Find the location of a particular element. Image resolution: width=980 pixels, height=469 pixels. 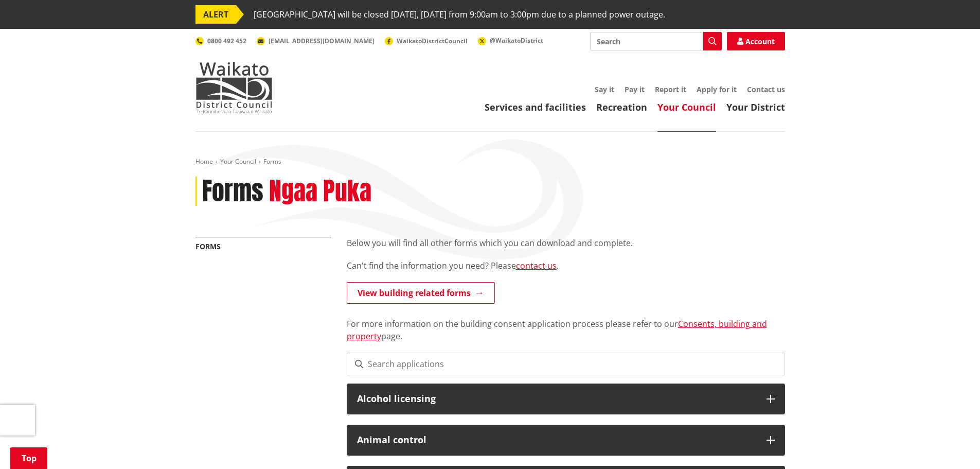

p: Can't find the information you need? Please . is located at coordinates (565, 266).